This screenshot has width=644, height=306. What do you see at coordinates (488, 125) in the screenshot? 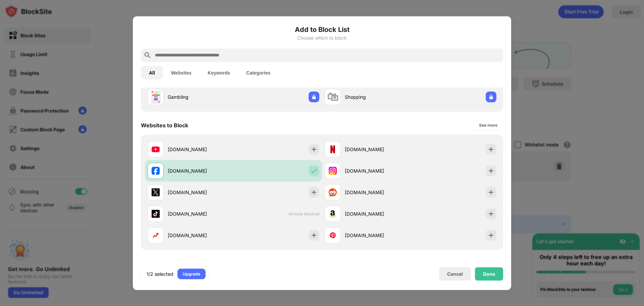
I see `div: See more` at bounding box center [488, 125].